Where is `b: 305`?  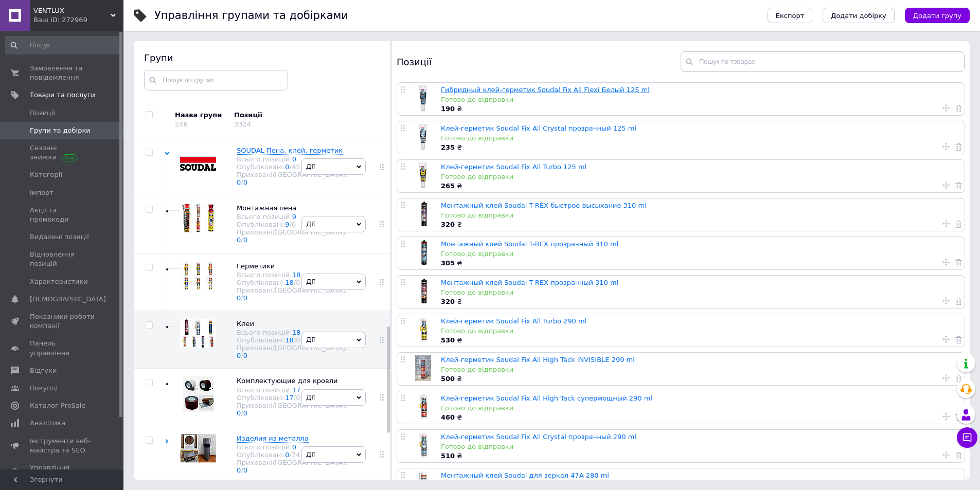 b: 305 is located at coordinates (447, 263).